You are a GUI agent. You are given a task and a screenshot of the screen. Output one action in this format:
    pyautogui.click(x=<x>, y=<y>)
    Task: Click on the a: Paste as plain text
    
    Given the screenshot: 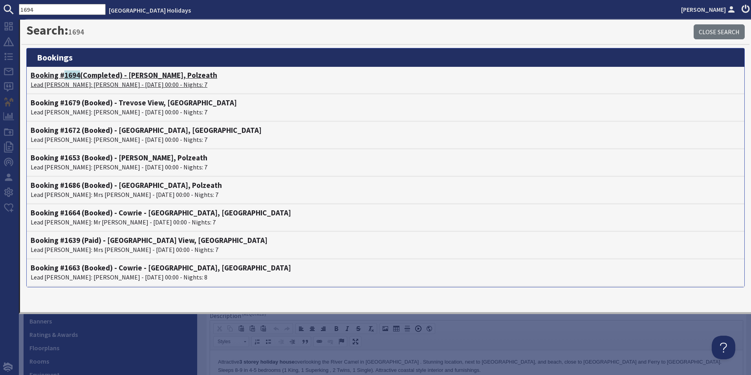 What is the action you would take?
    pyautogui.click(x=252, y=328)
    